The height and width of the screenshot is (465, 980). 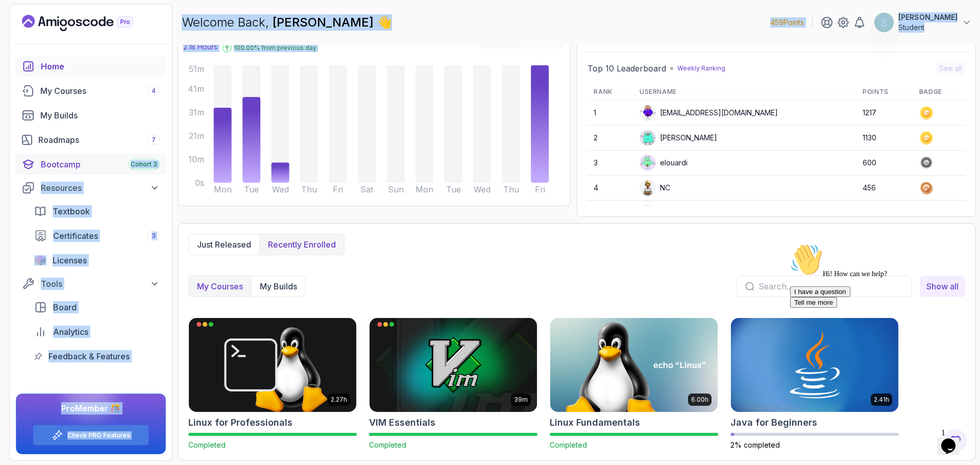 What do you see at coordinates (884, 113) in the screenshot?
I see `td: 1217` at bounding box center [884, 113].